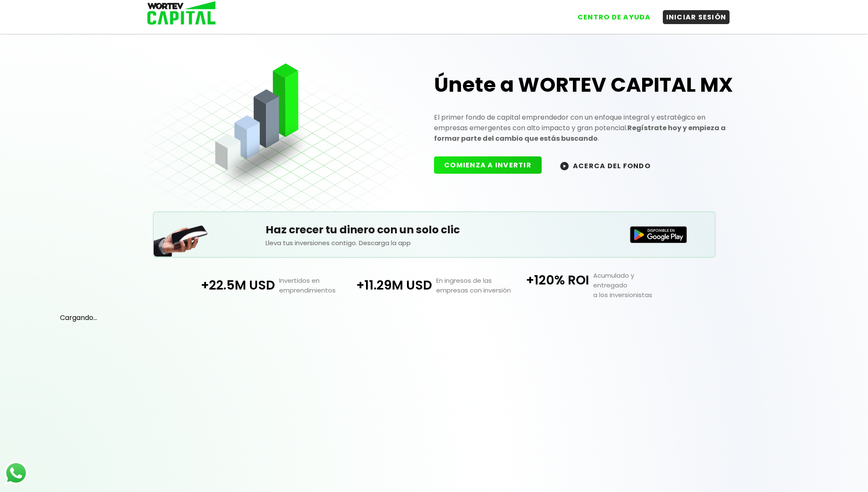 The width and height of the screenshot is (868, 492). What do you see at coordinates (434, 317) in the screenshot?
I see `p: Cargando...` at bounding box center [434, 317].